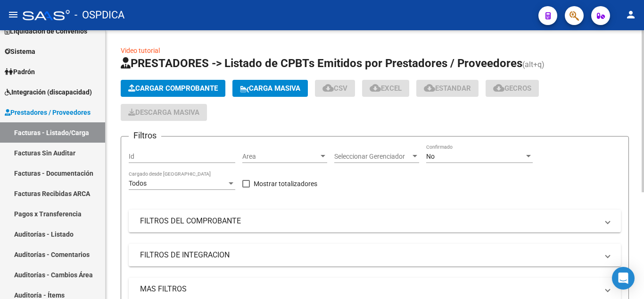 This screenshot has height=299, width=644. What do you see at coordinates (631, 15) in the screenshot?
I see `mat-icon: person` at bounding box center [631, 15].